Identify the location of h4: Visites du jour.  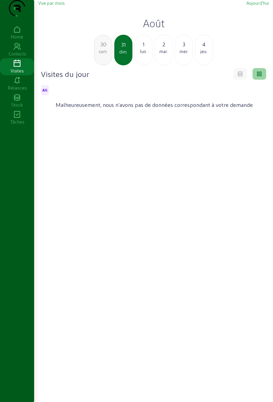
(65, 74).